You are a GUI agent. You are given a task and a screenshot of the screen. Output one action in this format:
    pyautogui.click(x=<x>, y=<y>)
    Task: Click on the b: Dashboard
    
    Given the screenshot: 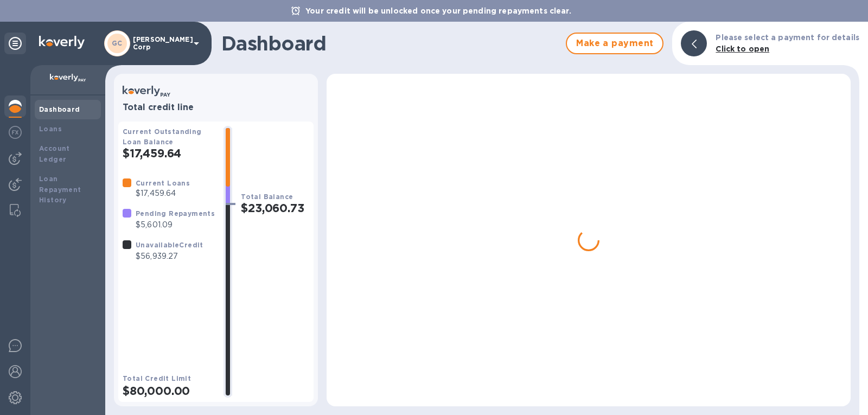 What is the action you would take?
    pyautogui.click(x=60, y=109)
    